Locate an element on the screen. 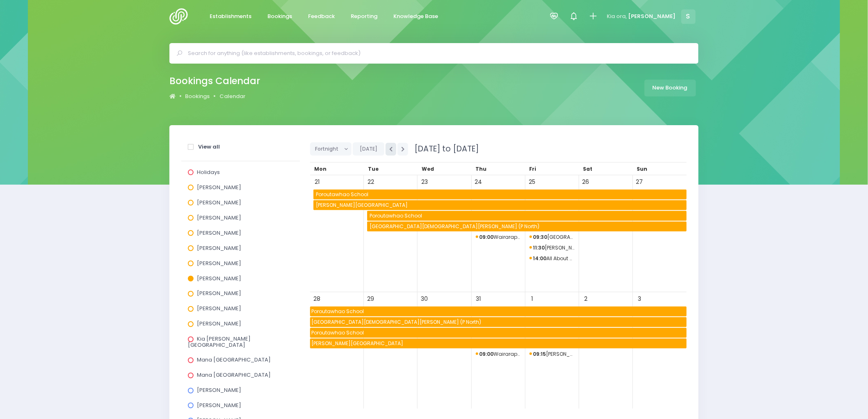 This screenshot has height=419, width=868. span: 21 is located at coordinates (317, 182).